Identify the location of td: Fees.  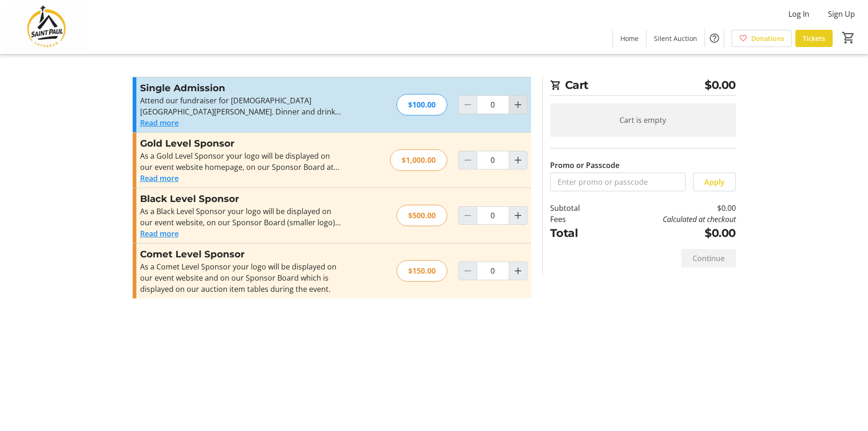
(577, 219).